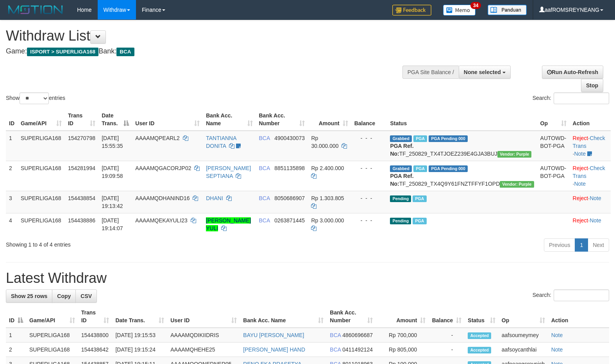  I want to click on span: 154281994, so click(82, 168).